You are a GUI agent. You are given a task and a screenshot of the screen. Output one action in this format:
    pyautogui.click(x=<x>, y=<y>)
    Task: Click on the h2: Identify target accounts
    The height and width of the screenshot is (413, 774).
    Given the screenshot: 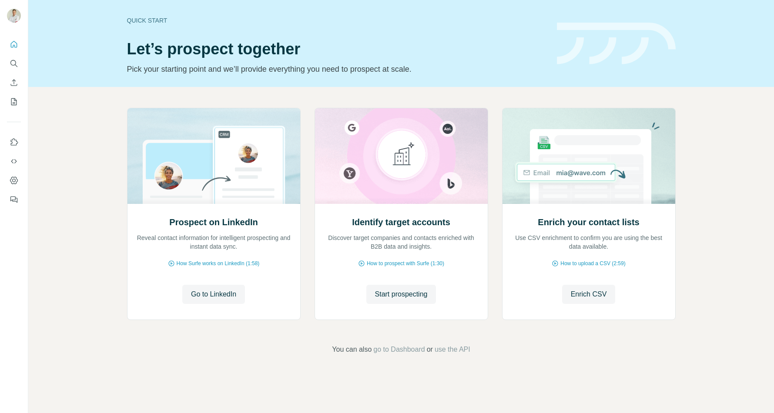 What is the action you would take?
    pyautogui.click(x=401, y=222)
    